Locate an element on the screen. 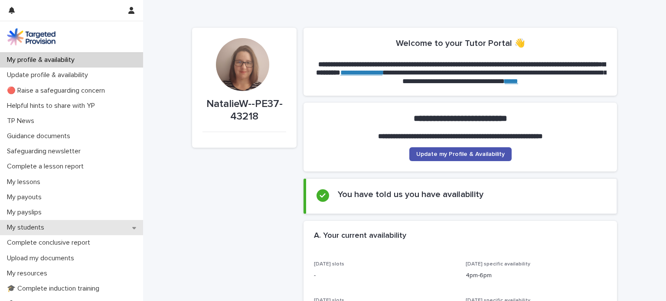 The height and width of the screenshot is (301, 666). p: My payouts is located at coordinates (26, 197).